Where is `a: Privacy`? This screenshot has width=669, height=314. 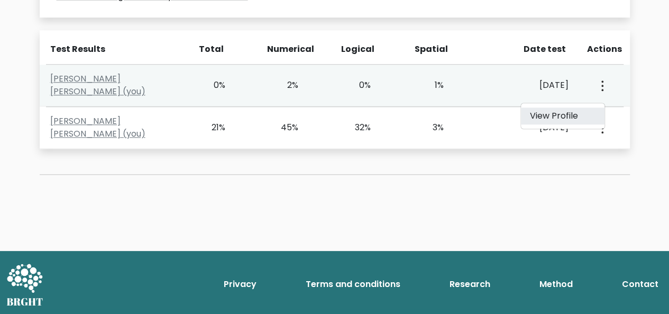 a: Privacy is located at coordinates (240, 284).